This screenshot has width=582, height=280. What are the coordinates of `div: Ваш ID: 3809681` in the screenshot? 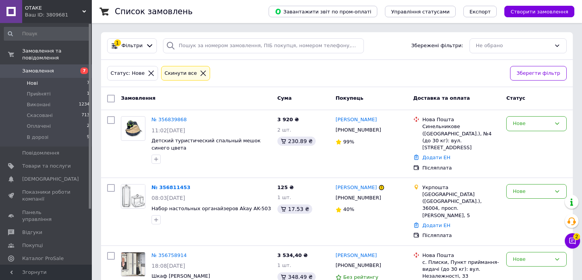 It's located at (58, 15).